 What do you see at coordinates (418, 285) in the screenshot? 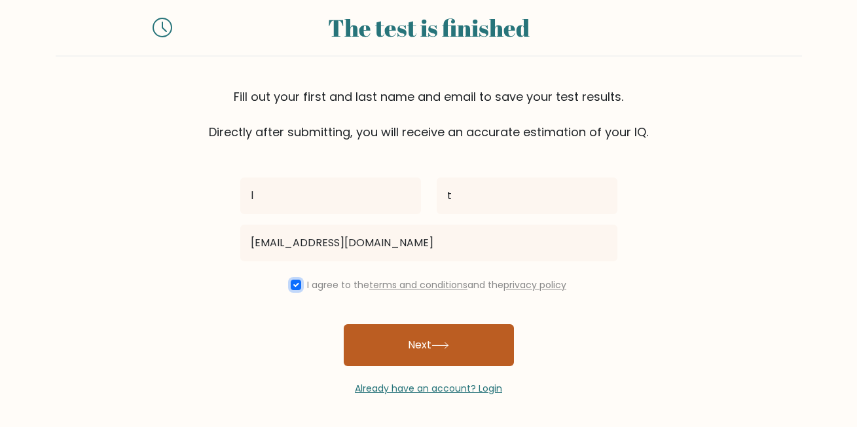
I see `a: terms and conditions` at bounding box center [418, 285].